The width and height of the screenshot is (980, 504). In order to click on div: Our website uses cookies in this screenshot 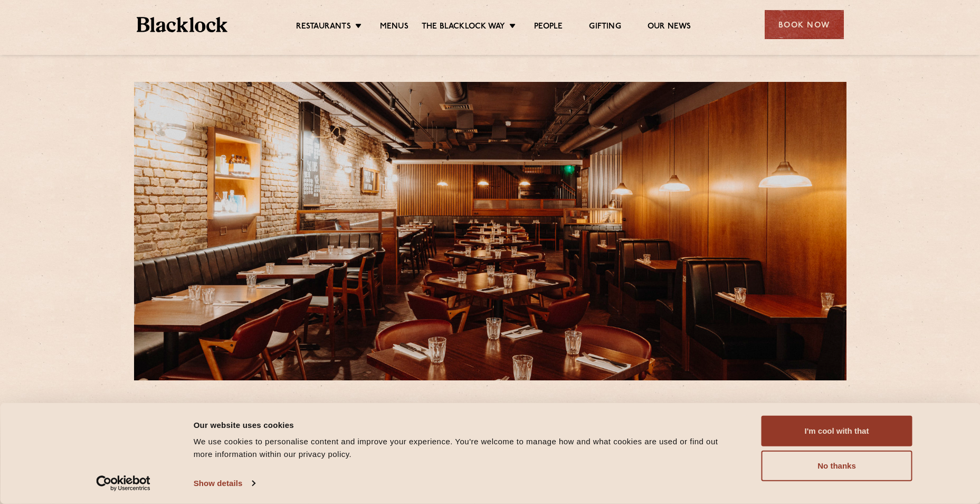, I will do `click(466, 425)`.